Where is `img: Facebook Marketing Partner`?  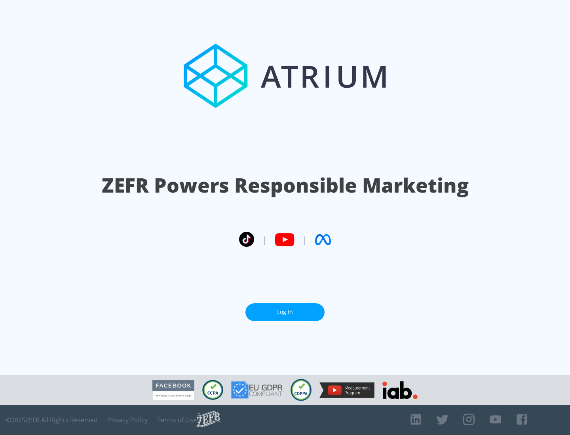
img: Facebook Marketing Partner is located at coordinates (173, 390).